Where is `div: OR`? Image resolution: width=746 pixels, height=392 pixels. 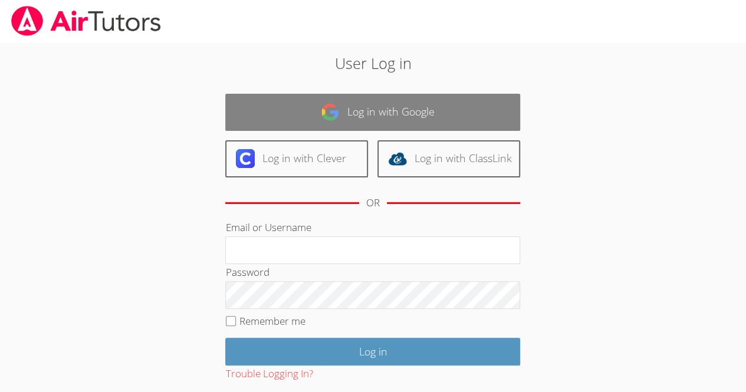
div: OR is located at coordinates (373, 203).